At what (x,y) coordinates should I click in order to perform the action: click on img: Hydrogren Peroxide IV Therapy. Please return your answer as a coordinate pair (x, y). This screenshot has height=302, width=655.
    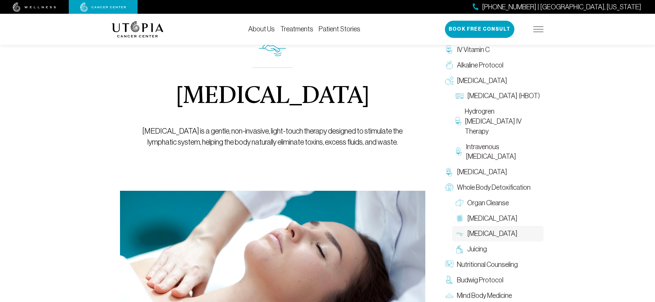
    Looking at the image, I should click on (458, 121).